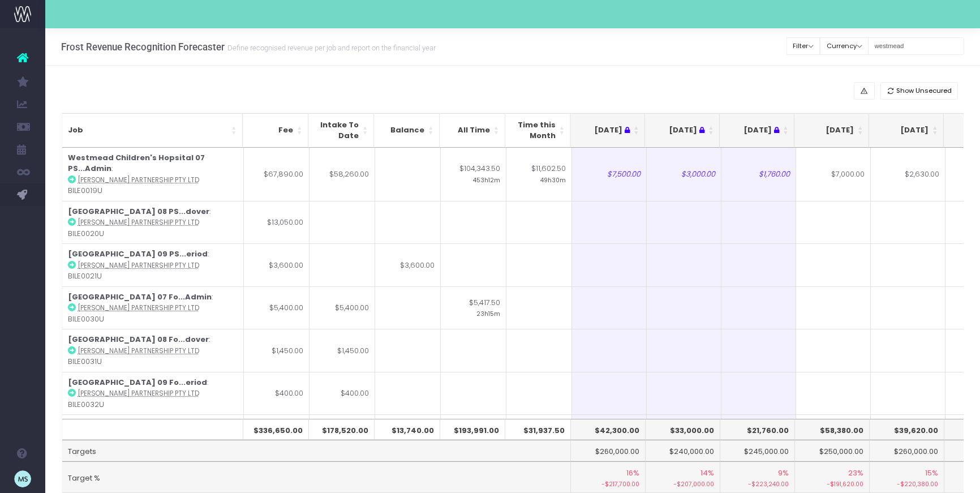 The image size is (980, 493). Describe the element at coordinates (153, 175) in the screenshot. I see `td: : BILE0019U` at that location.